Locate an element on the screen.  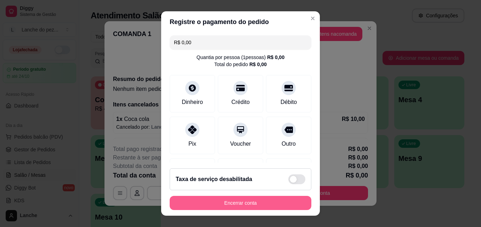
div: Débito is located at coordinates (289, 102).